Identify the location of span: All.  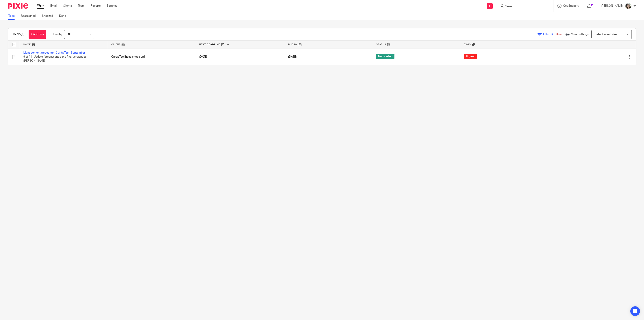
(69, 34).